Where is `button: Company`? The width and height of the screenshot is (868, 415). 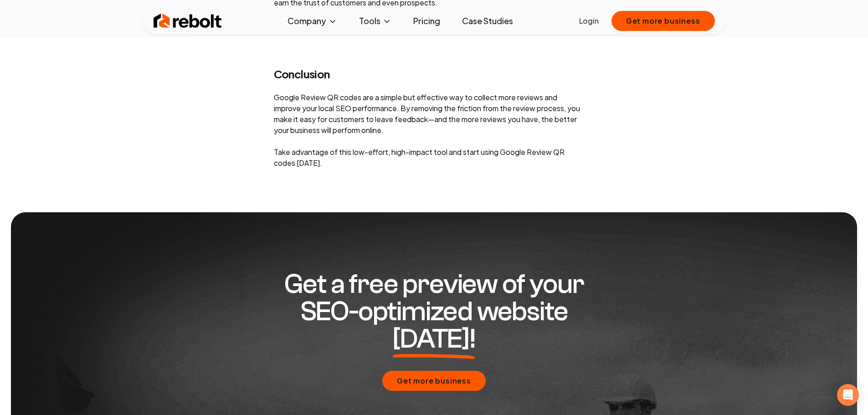
button: Company is located at coordinates (312, 21).